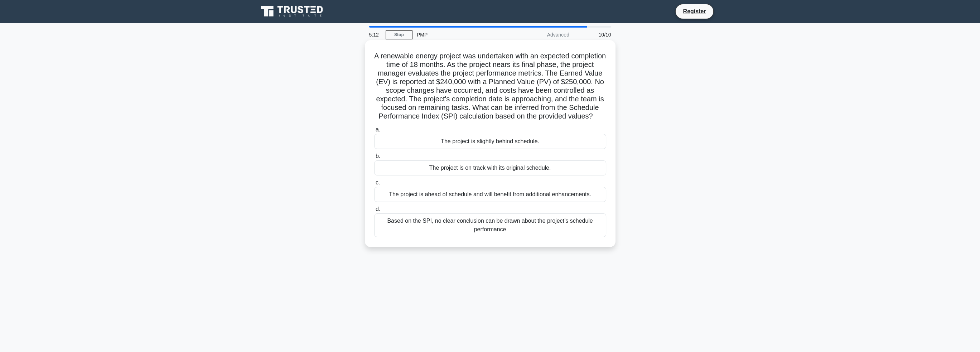  I want to click on span: b., so click(378, 155).